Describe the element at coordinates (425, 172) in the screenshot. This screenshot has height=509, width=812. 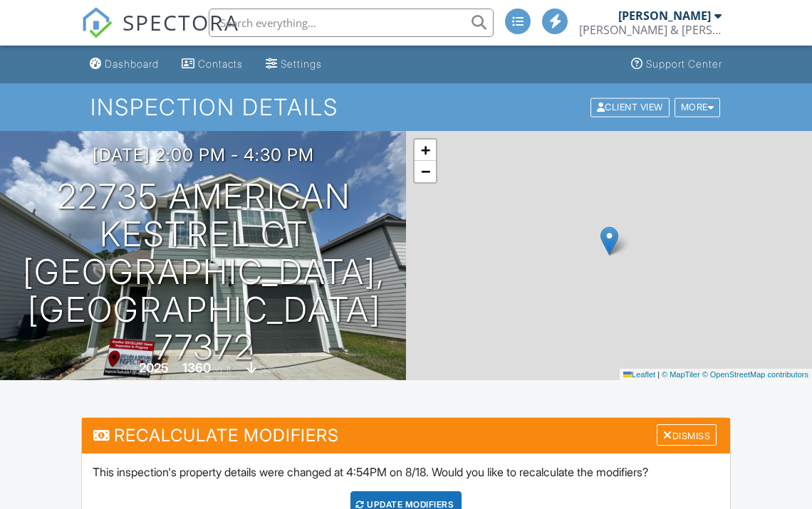
I see `a: Zoom out` at that location.